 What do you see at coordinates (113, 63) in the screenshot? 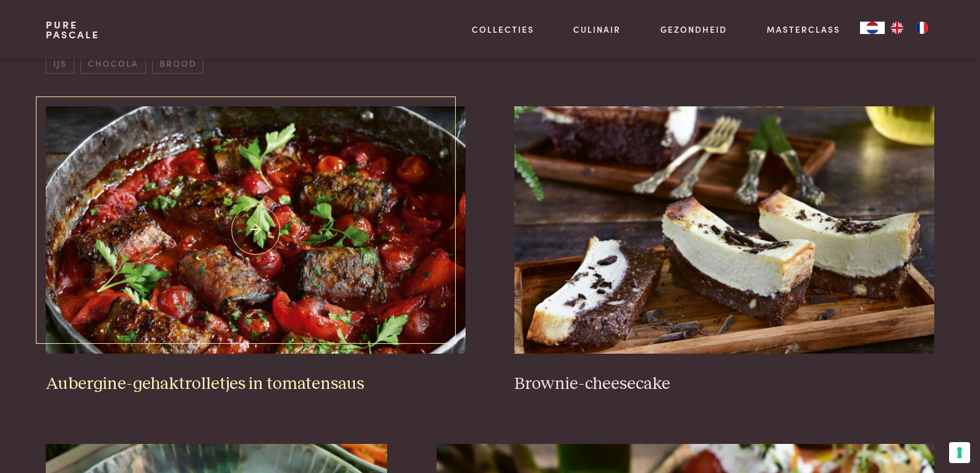
I see `span: chocola` at bounding box center [113, 63].